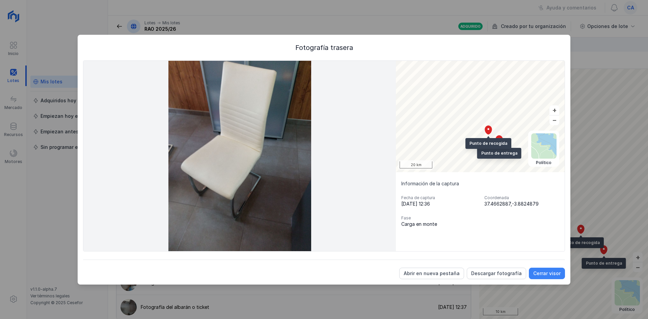 The width and height of the screenshot is (648, 319). I want to click on div: Coordenada, so click(522, 198).